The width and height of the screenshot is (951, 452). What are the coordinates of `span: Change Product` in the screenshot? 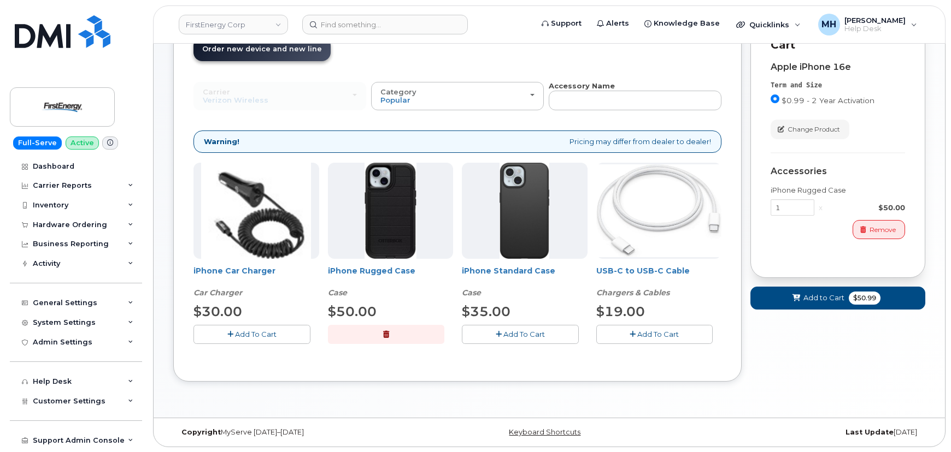 It's located at (814, 129).